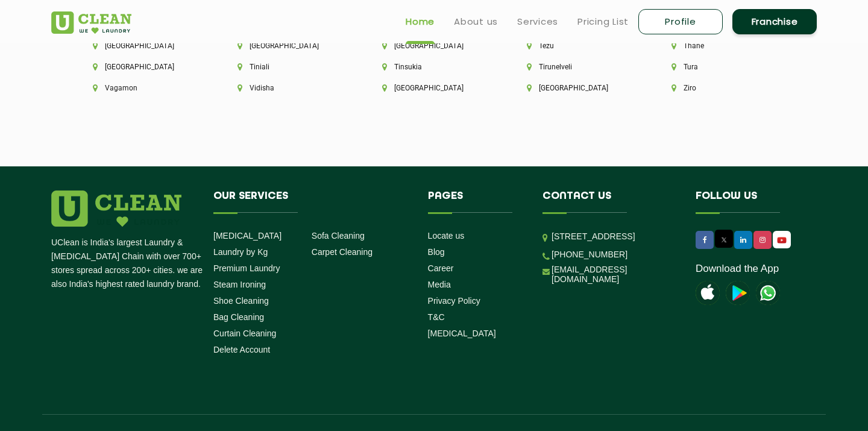  I want to click on a: Media, so click(439, 284).